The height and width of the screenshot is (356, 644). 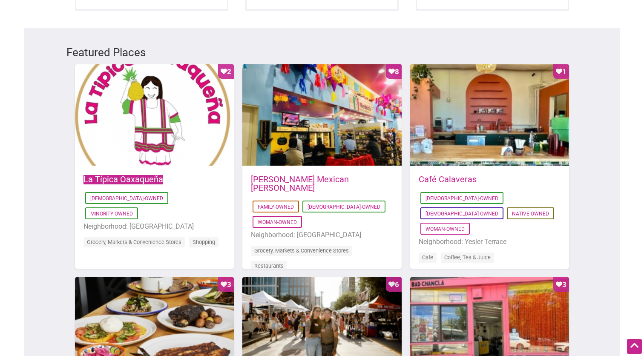 What do you see at coordinates (322, 53) in the screenshot?
I see `h3: Featured Places` at bounding box center [322, 53].